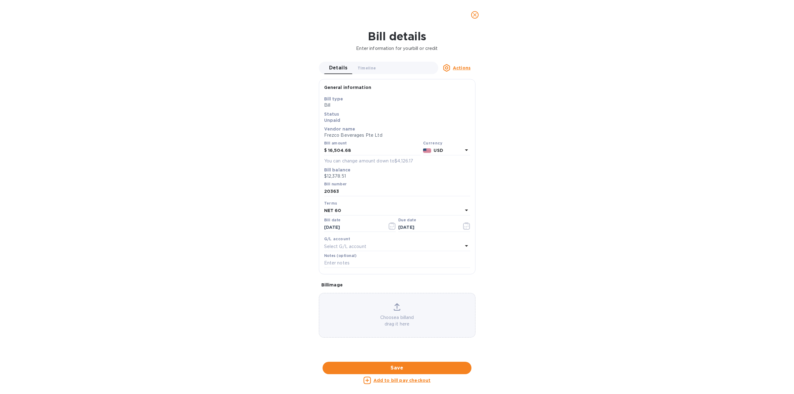 This screenshot has height=394, width=794. I want to click on b: USD, so click(438, 150).